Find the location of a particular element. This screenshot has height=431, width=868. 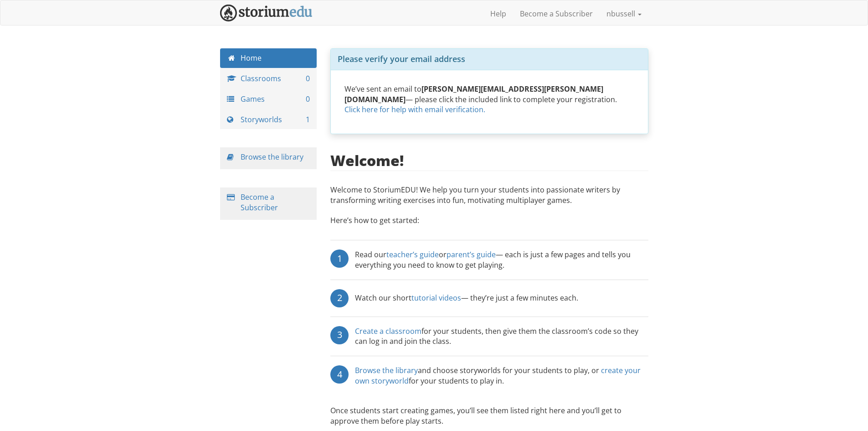

img: StoriumEDU is located at coordinates (266, 12).